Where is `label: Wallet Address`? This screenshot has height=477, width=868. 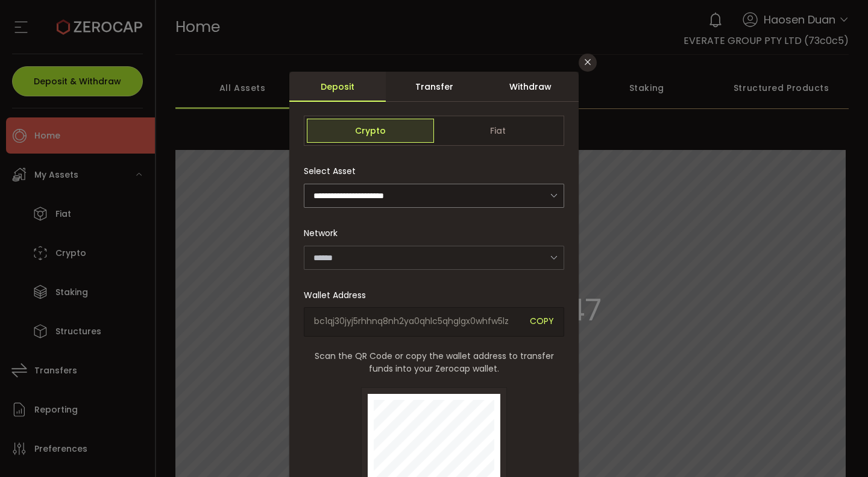 label: Wallet Address is located at coordinates (338, 295).